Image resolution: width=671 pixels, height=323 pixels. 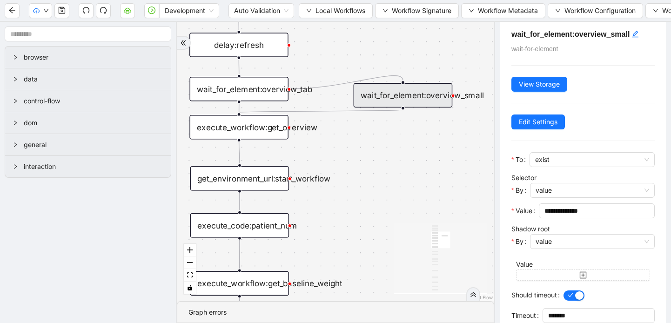 I want to click on div: interaction, so click(x=88, y=167).